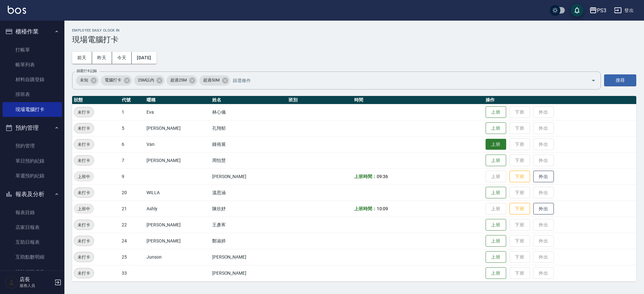 This screenshot has height=294, width=644. I want to click on th: 暱稱, so click(177, 100).